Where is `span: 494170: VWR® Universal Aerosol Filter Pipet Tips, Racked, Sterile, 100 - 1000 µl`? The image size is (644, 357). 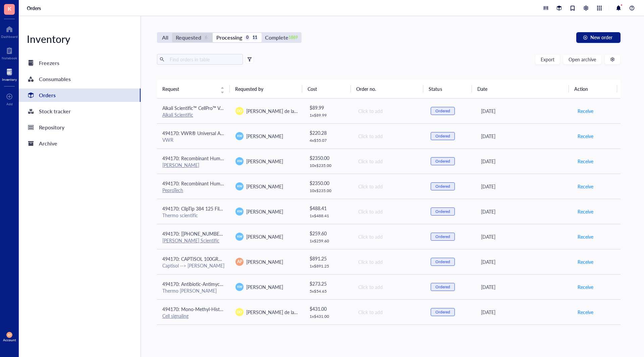
span: 494170: VWR® Universal Aerosol Filter Pipet Tips, Racked, Sterile, 100 - 1000 µl is located at coordinates (246, 133).